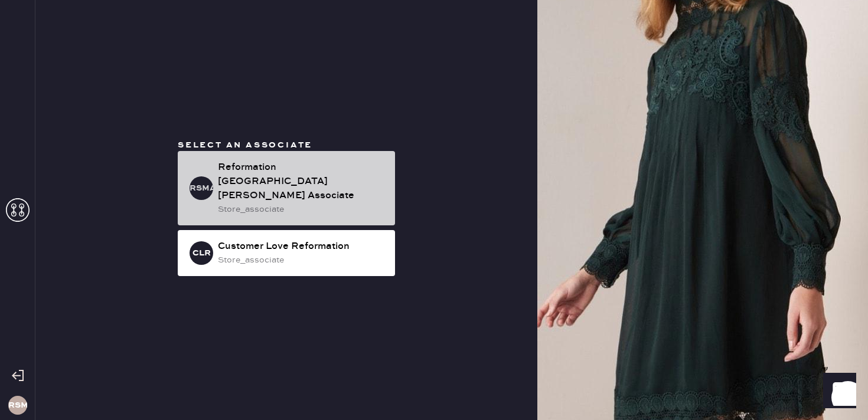 The width and height of the screenshot is (868, 420). I want to click on h3: RSM, so click(18, 406).